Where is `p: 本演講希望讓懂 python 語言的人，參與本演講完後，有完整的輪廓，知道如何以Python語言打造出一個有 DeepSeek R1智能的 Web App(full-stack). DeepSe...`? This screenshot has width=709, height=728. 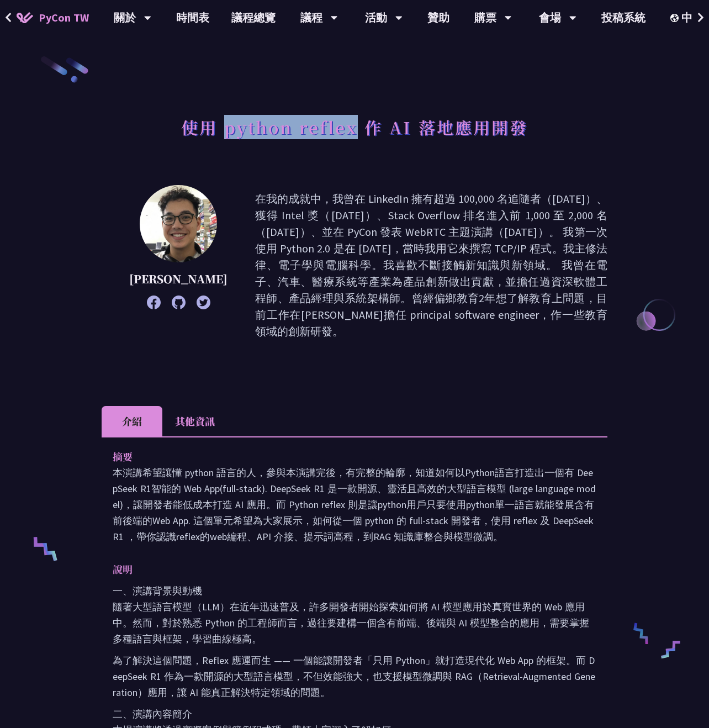 p: 本演講希望讓懂 python 語言的人，參與本演講完後，有完整的輪廓，知道如何以Python語言打造出一個有 DeepSeek R1智能的 Web App(full-stack). DeepSe... is located at coordinates (354, 505).